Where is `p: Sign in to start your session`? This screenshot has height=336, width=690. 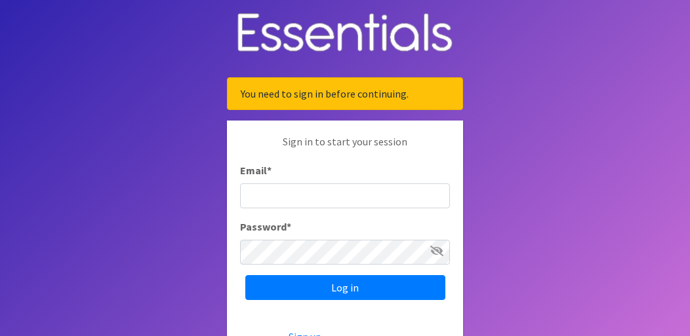 p: Sign in to start your session is located at coordinates (345, 148).